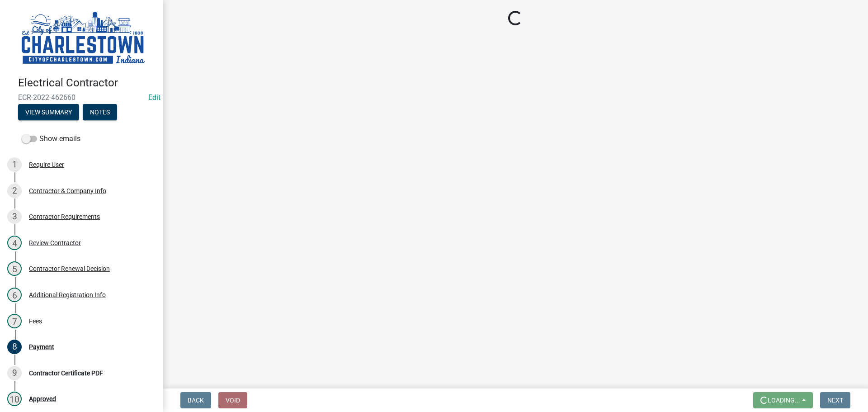 This screenshot has width=868, height=412. Describe the element at coordinates (14, 268) in the screenshot. I see `div: 5` at that location.